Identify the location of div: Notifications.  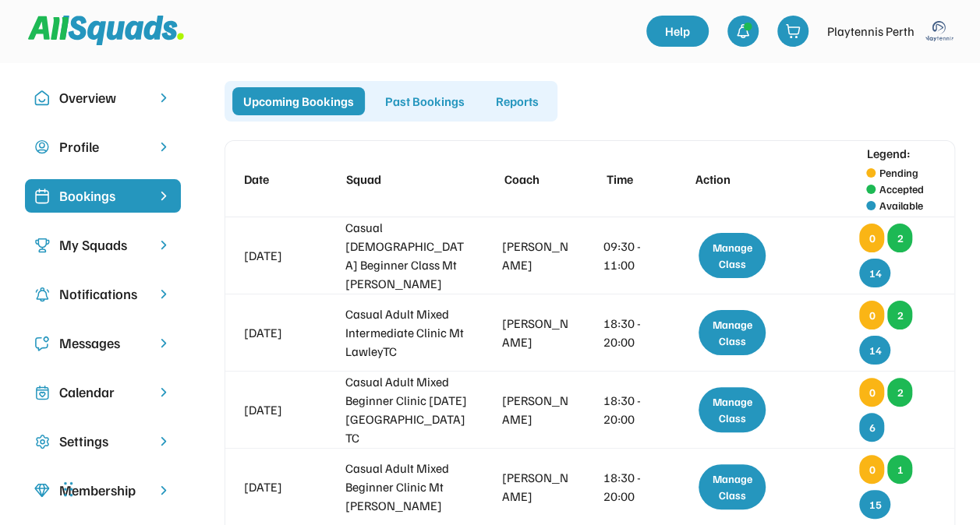
(103, 294).